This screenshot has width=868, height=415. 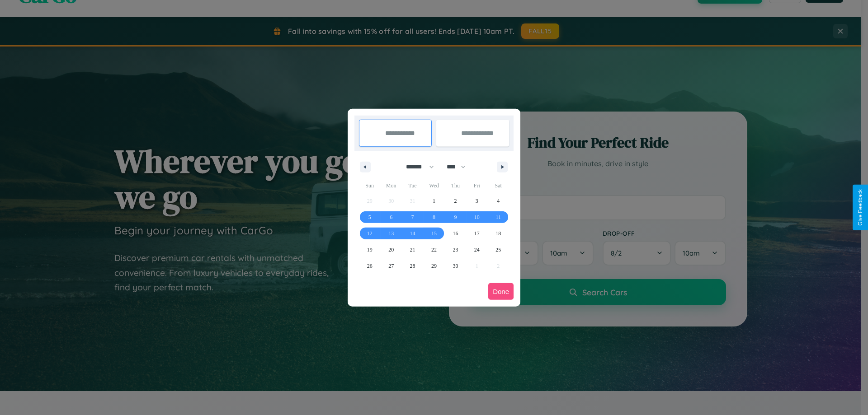 I want to click on button: 30, so click(x=455, y=266).